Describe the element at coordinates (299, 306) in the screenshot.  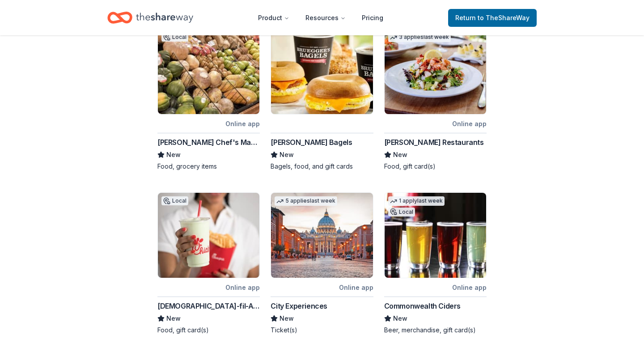
I see `div: City Experiences` at that location.